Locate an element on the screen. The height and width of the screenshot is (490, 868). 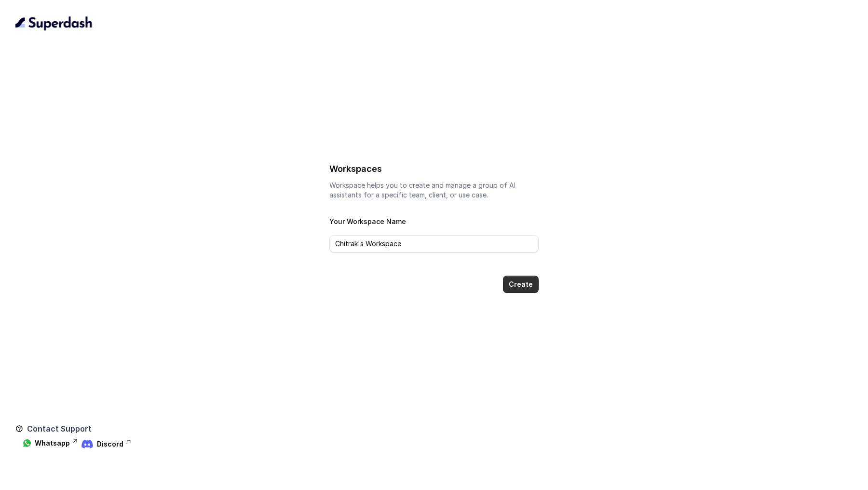
p: Whatsapp is located at coordinates (52, 443).